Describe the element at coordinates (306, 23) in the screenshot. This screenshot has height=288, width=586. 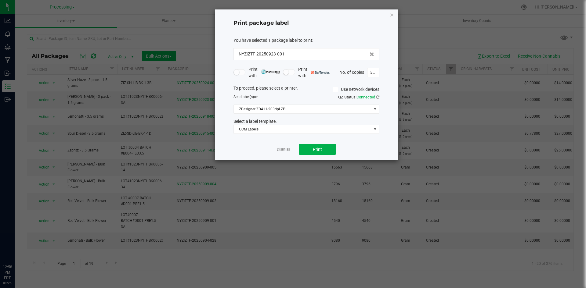
I see `h4: Print package label` at that location.